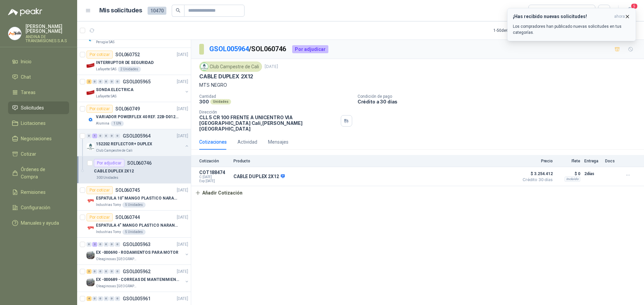 The width and height of the screenshot is (644, 305). I want to click on img: Logo peakr, so click(25, 12).